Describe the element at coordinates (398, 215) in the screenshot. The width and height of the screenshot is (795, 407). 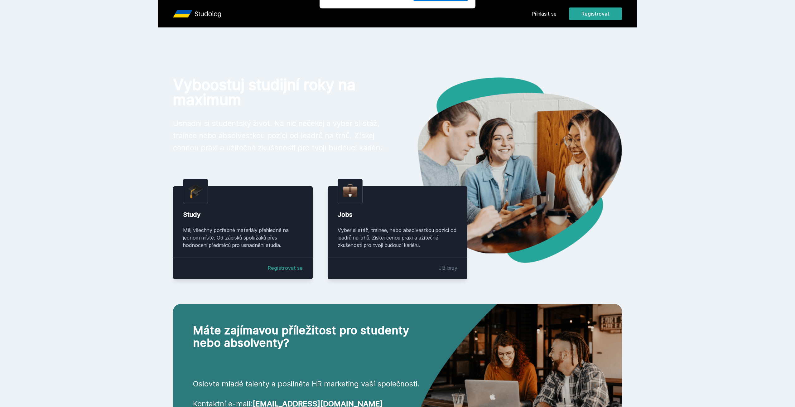
I see `div: Jobs` at that location.